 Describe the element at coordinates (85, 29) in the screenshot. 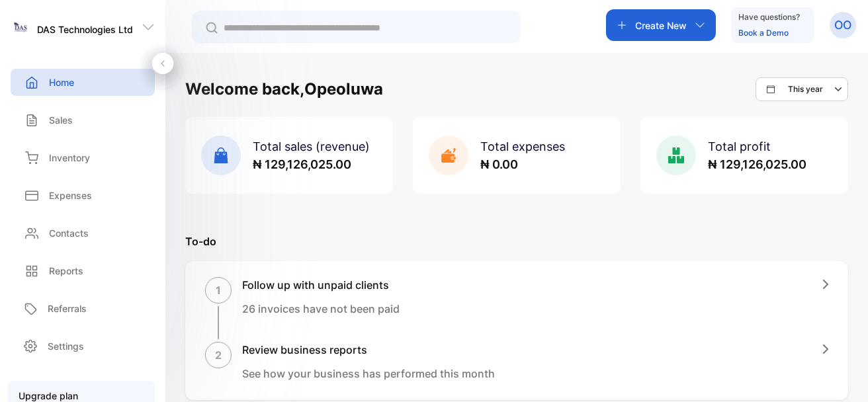

I see `p: DAS Technologies Ltd` at that location.